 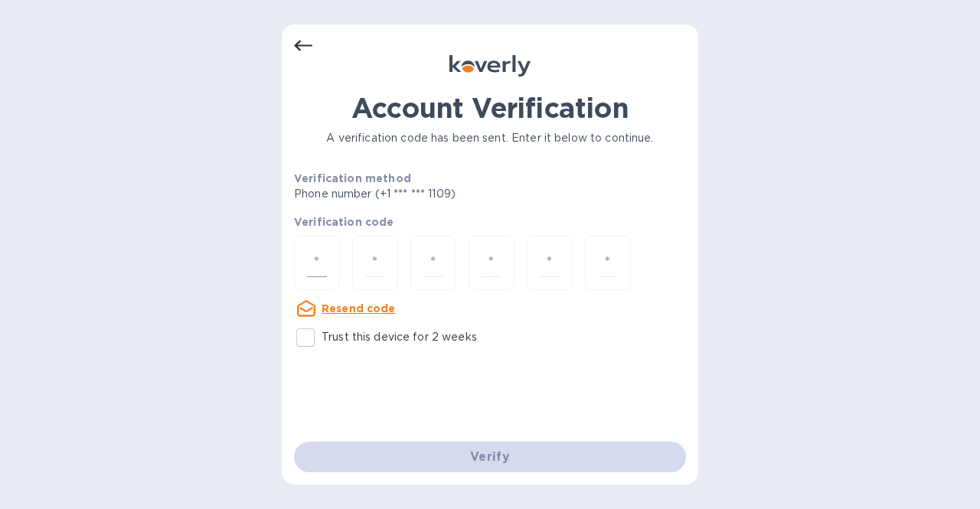 I want to click on p: Verification code, so click(x=490, y=222).